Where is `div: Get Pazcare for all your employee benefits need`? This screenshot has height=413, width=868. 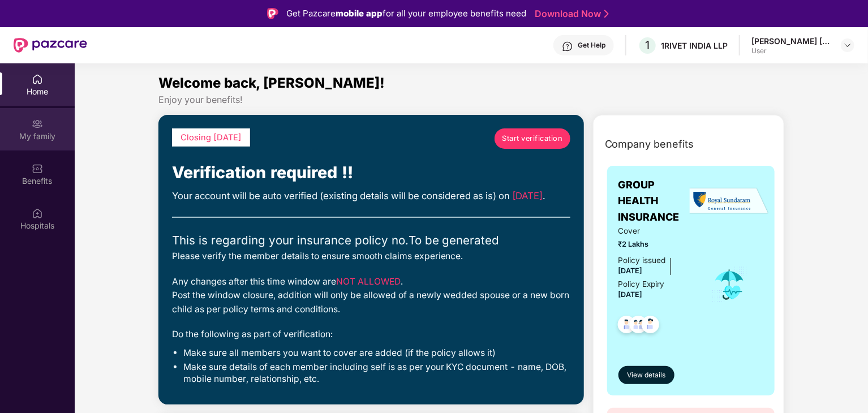 div: Get Pazcare for all your employee benefits need is located at coordinates (406, 14).